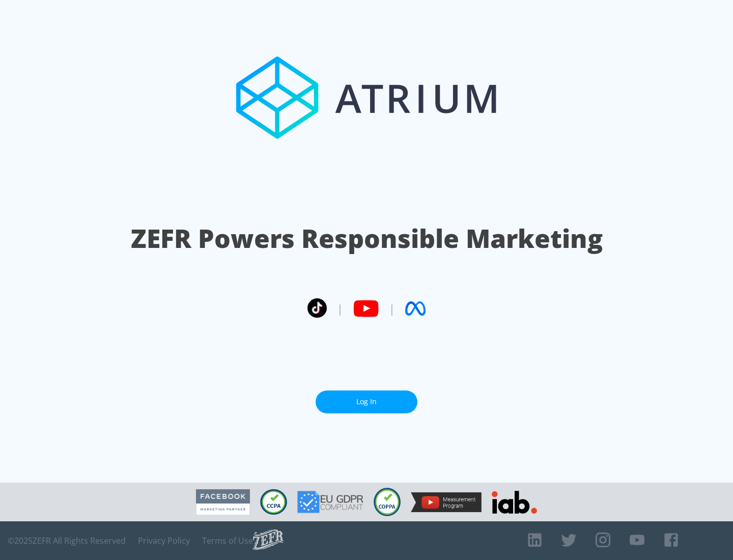 The width and height of the screenshot is (733, 560). Describe the element at coordinates (164, 541) in the screenshot. I see `a: Privacy Policy` at that location.